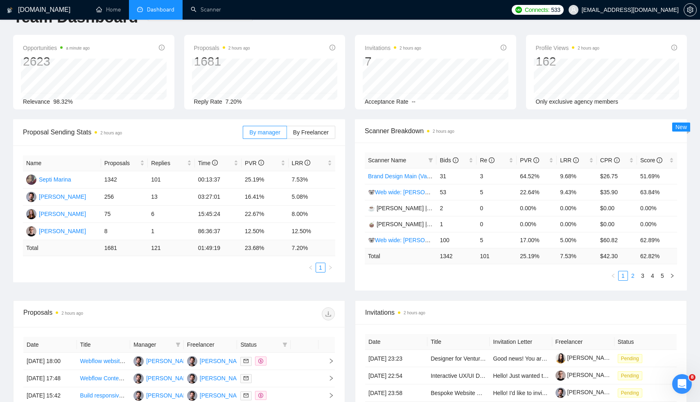 The image size is (700, 402). I want to click on th: Date, so click(396, 341).